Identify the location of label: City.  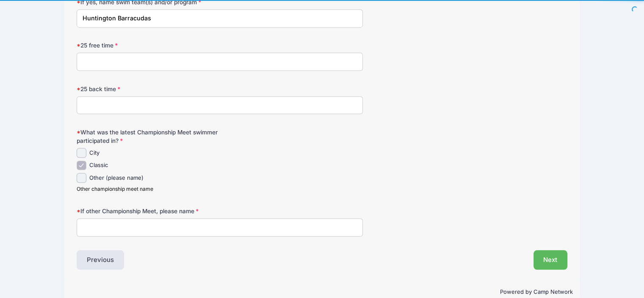
(95, 153).